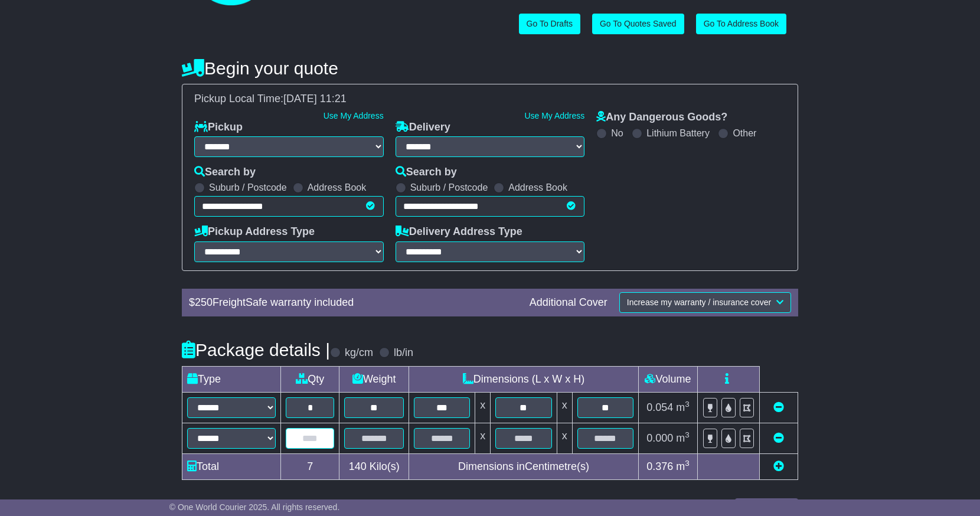 The height and width of the screenshot is (516, 980). Describe the element at coordinates (204, 302) in the screenshot. I see `span: 250` at that location.